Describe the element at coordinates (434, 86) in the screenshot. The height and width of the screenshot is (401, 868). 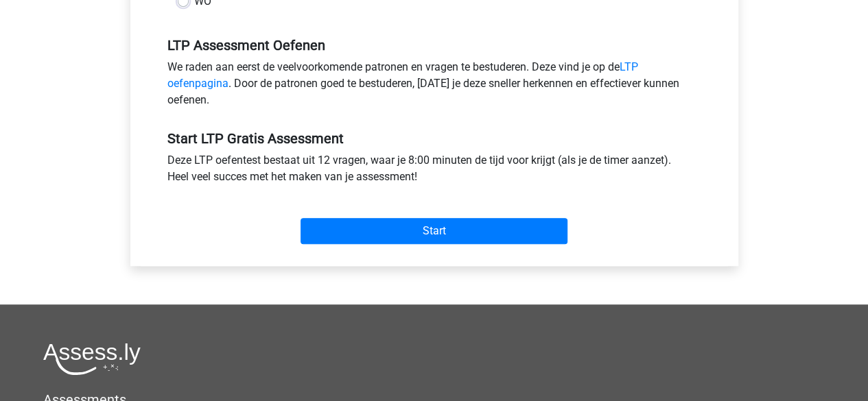
I see `div: We raden aan eerst de veelvoorkomende patronen en vragen te bestuderen. Deze vind je op de . Door...` at that location.